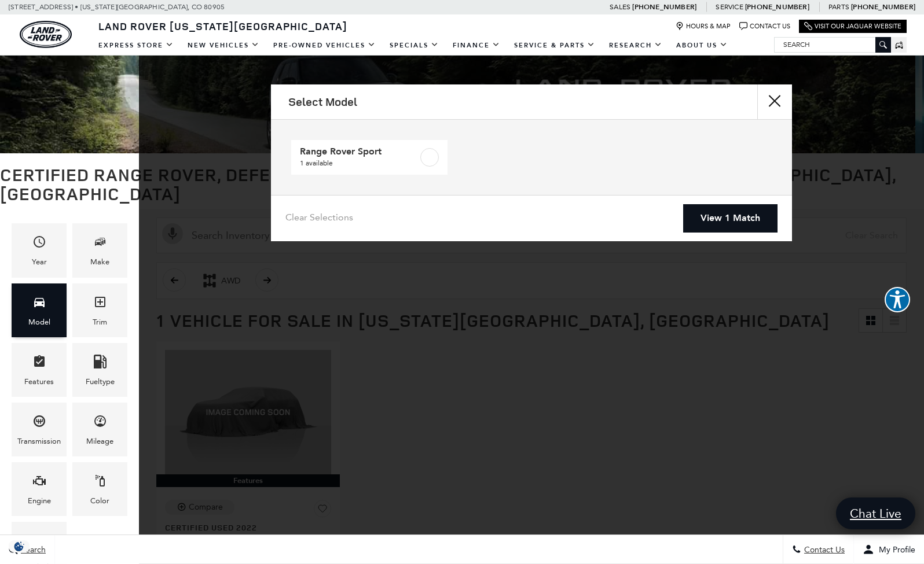  What do you see at coordinates (39, 363) in the screenshot?
I see `span: Features` at bounding box center [39, 363].